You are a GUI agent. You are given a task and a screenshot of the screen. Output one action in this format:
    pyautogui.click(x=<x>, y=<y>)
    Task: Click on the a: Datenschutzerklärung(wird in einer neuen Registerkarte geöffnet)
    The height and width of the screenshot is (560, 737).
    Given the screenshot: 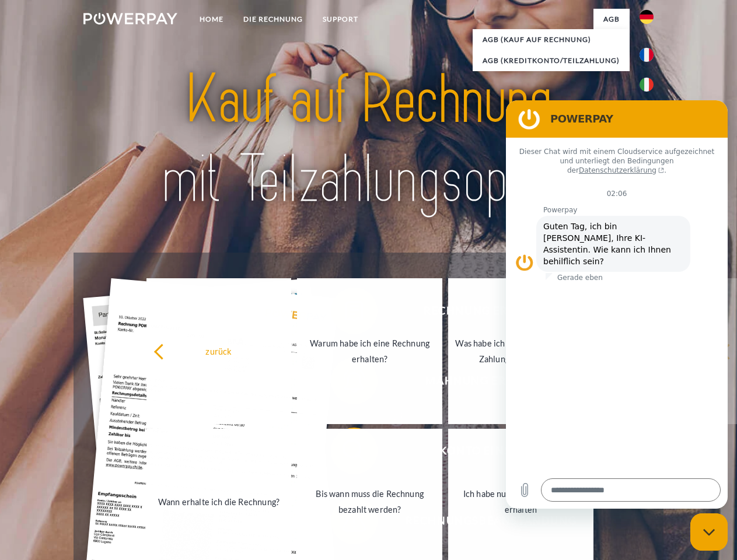 What is the action you would take?
    pyautogui.click(x=116, y=70)
    